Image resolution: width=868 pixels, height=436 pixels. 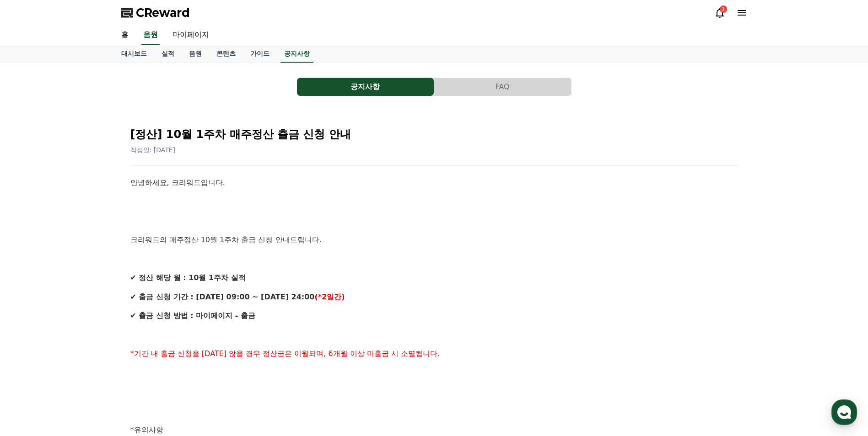 I want to click on div: 1, so click(x=723, y=9).